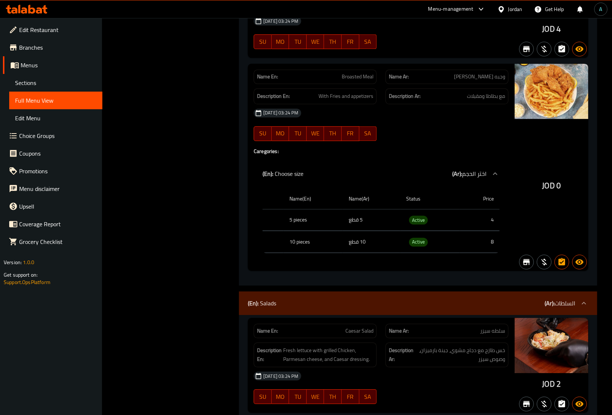 This screenshot has width=612, height=415. I want to click on p: Salads, so click(262, 303).